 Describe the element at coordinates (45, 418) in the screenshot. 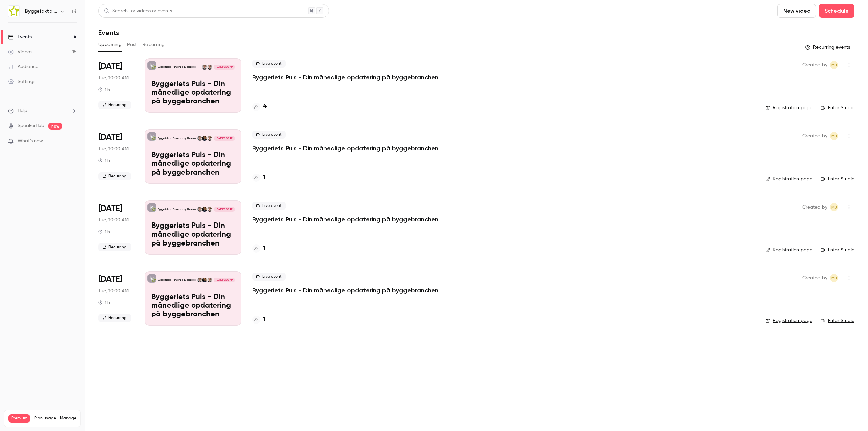

I see `span: Plan usage` at that location.